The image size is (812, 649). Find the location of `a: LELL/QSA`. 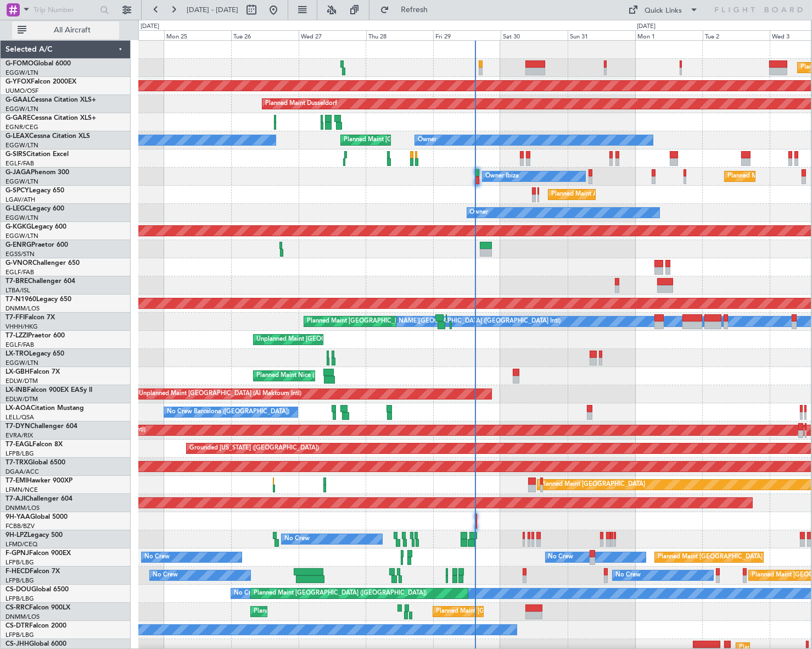

a: LELL/QSA is located at coordinates (19, 417).